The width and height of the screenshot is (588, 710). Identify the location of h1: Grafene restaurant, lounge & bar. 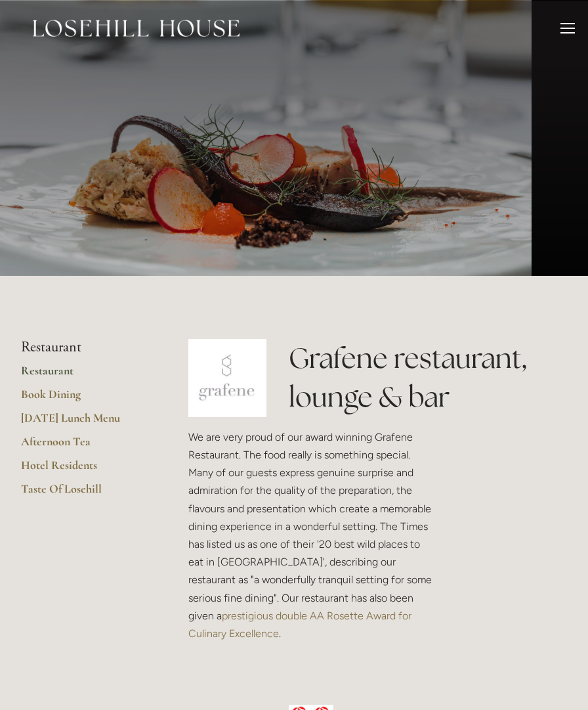
(428, 378).